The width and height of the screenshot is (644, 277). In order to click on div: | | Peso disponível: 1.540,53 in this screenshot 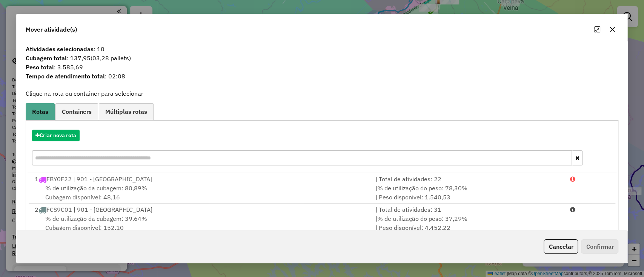, I will do `click(468, 193)`.